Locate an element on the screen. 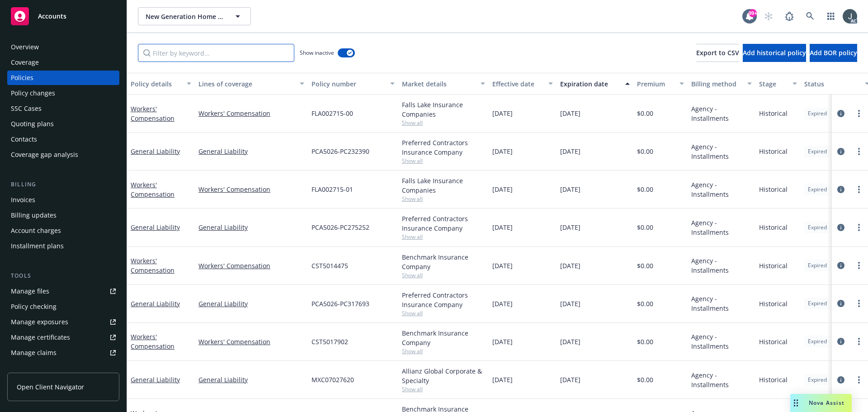  a: Account charges is located at coordinates (63, 230).